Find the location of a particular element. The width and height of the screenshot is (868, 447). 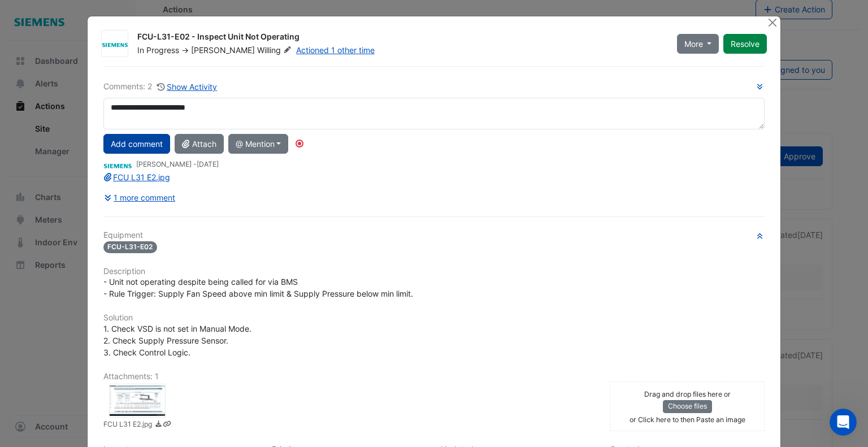

h6: Description is located at coordinates (434, 271).